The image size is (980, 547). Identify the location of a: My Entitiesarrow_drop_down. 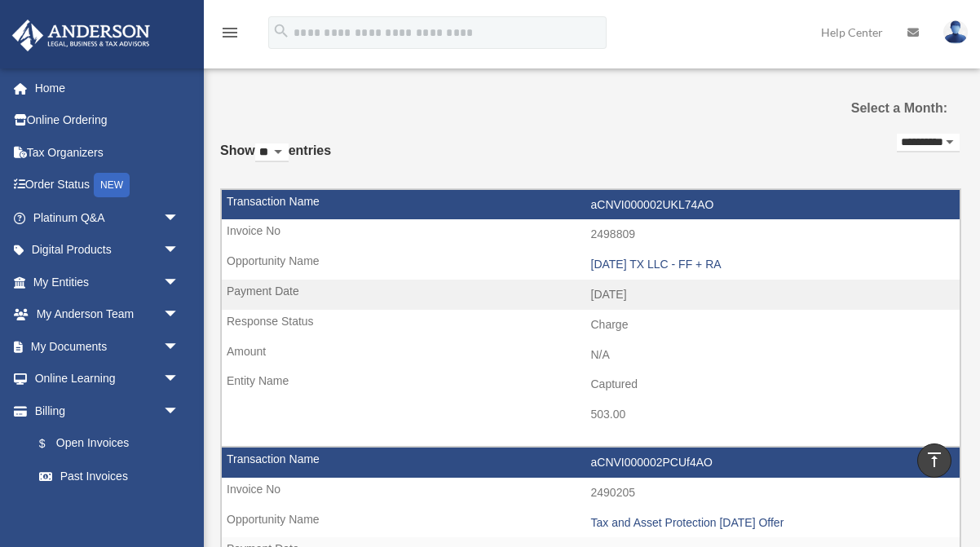
(108, 282).